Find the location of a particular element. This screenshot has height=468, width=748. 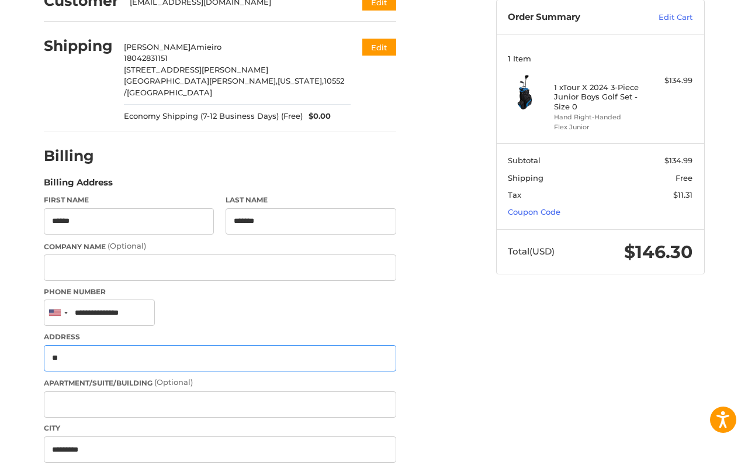

button: Edit is located at coordinates (379, 47).